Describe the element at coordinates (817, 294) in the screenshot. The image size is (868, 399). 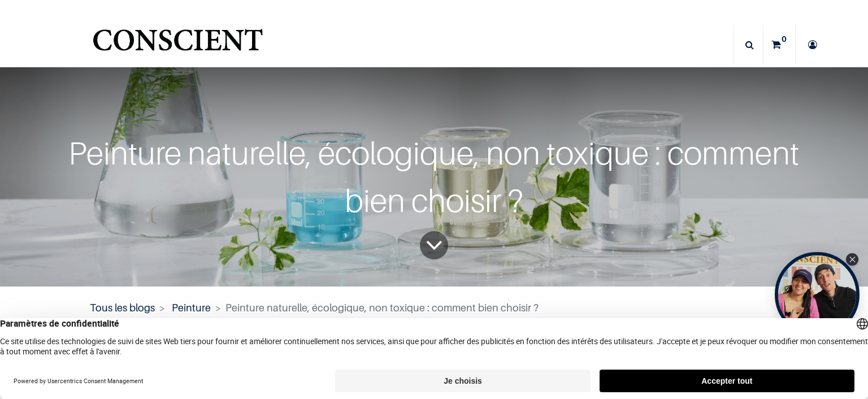
I see `div: Open Tolstoy` at that location.